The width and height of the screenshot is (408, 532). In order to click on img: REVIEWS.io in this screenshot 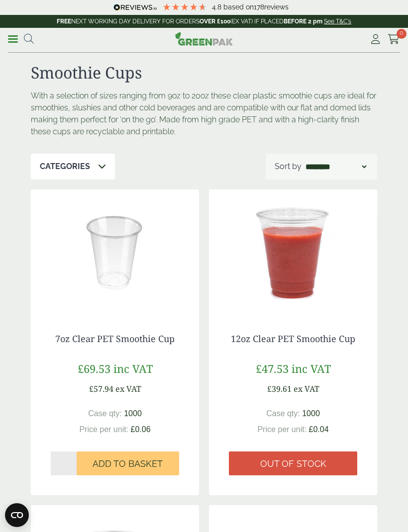, I will do `click(135, 8)`.